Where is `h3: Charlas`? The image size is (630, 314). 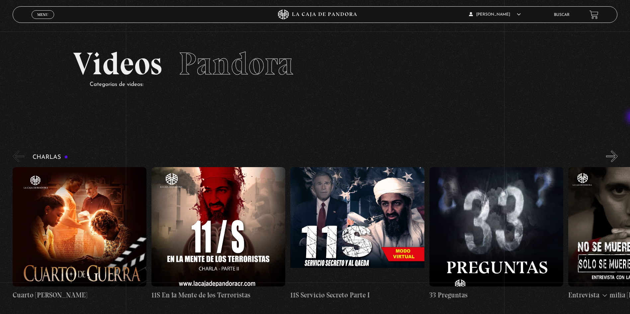 h3: Charlas is located at coordinates (50, 157).